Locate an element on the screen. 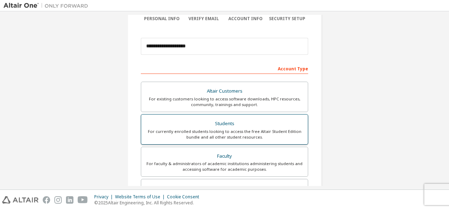  div: Account Type is located at coordinates (224, 68).